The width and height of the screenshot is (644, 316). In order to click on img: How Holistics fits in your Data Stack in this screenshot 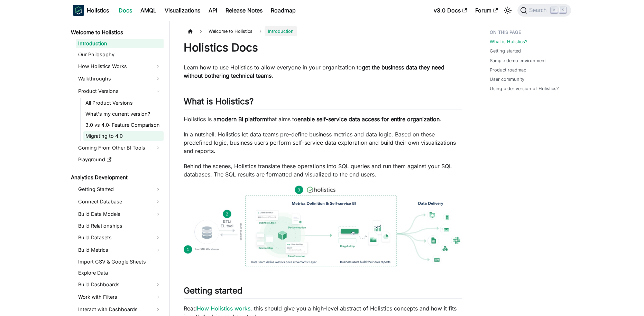, I will do `click(323, 226)`.